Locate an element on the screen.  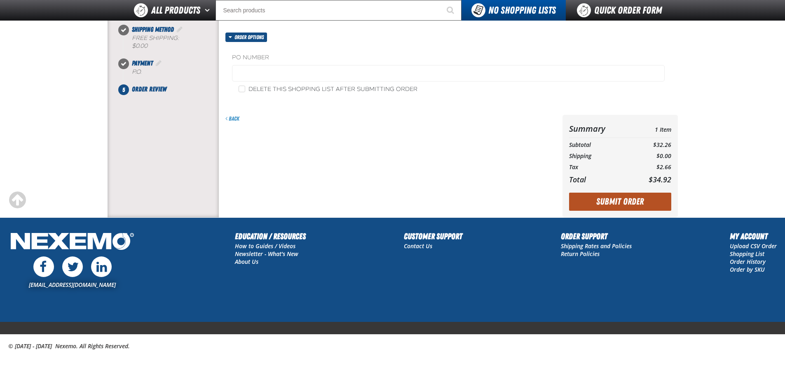
input: Delete this shopping list after submitting order is located at coordinates (242, 89).